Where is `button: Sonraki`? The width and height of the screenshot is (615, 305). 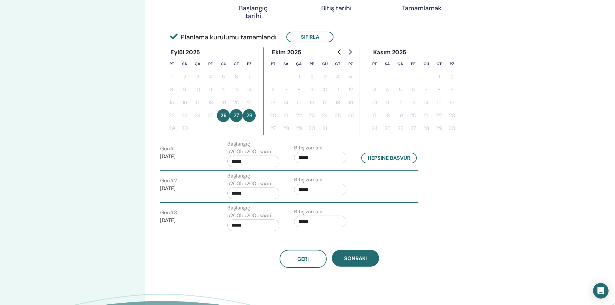
button: Sonraki is located at coordinates (356, 258).